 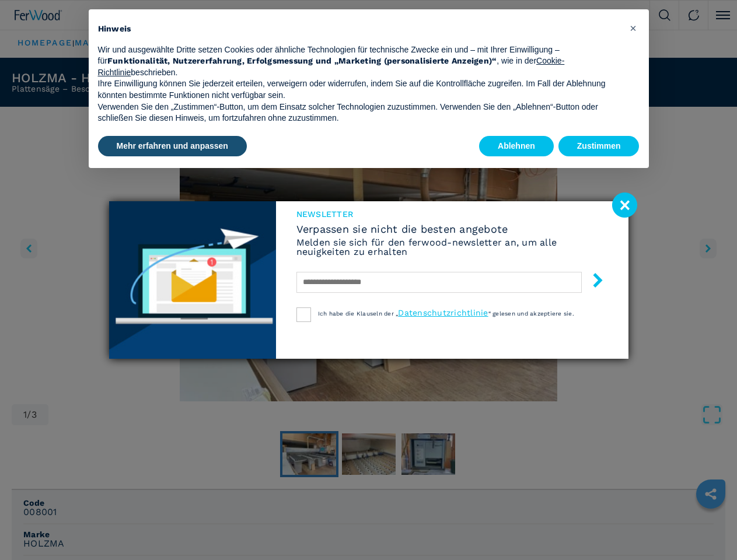 I want to click on span: Datenschutzrichtlinie, so click(x=443, y=313).